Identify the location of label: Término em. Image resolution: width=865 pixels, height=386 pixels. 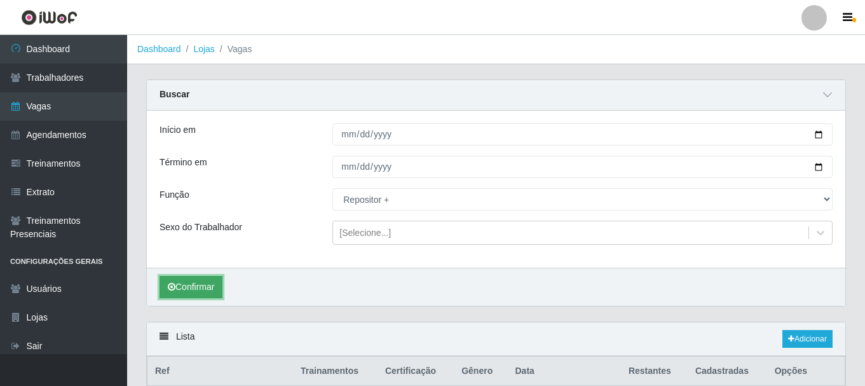
(183, 162).